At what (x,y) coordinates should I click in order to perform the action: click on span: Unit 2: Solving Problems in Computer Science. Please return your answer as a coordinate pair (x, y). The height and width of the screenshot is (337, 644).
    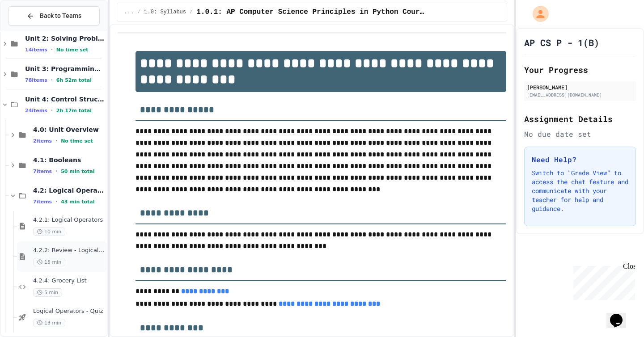
    Looking at the image, I should click on (65, 39).